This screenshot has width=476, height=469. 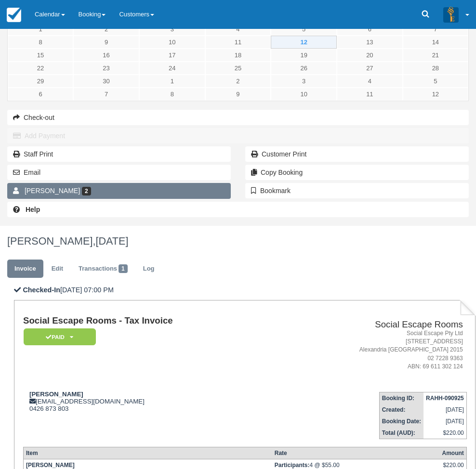 What do you see at coordinates (148, 452) in the screenshot?
I see `th: Item` at bounding box center [148, 452].